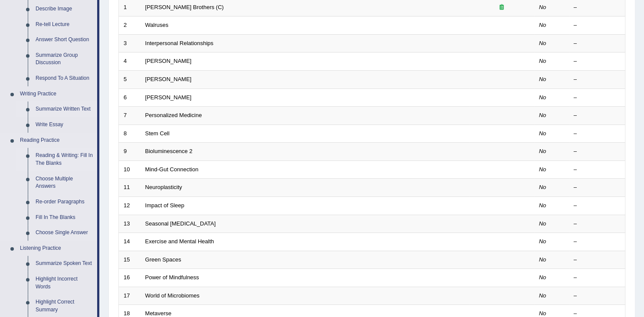 This screenshot has height=317, width=644. I want to click on a: Mind-Gut Connection, so click(172, 169).